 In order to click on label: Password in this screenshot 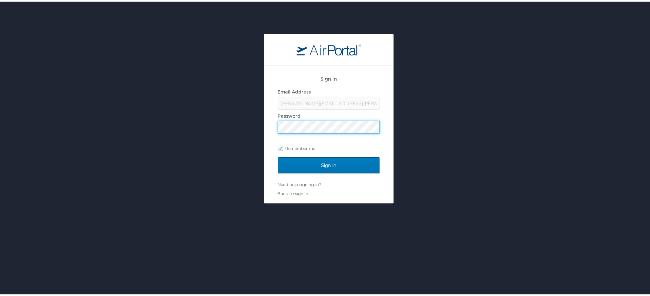, I will do `click(289, 114)`.